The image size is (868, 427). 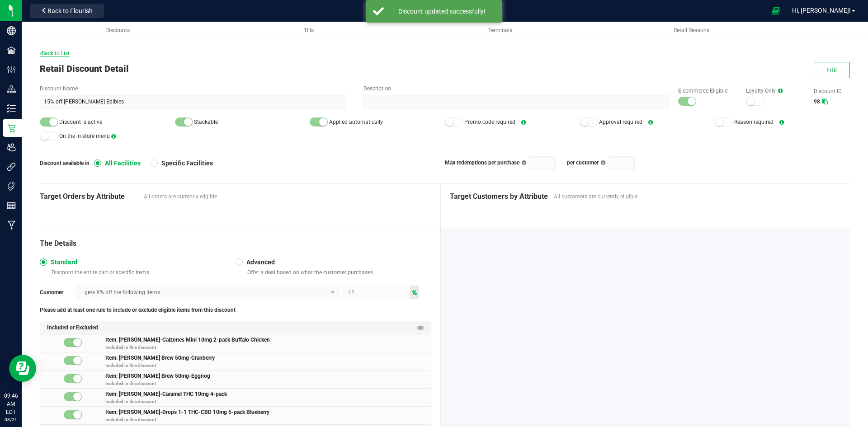 What do you see at coordinates (583, 162) in the screenshot?
I see `span: per customer` at bounding box center [583, 162].